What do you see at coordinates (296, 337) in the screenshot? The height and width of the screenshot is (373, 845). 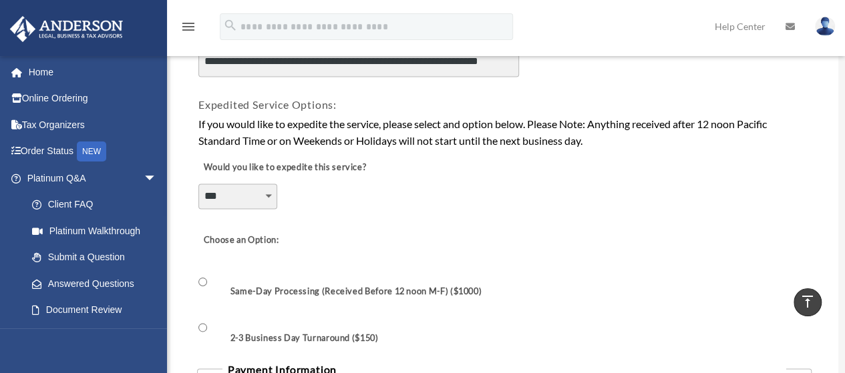 I see `label: 2-3 Business Day Turnaround ($150)` at bounding box center [296, 337].